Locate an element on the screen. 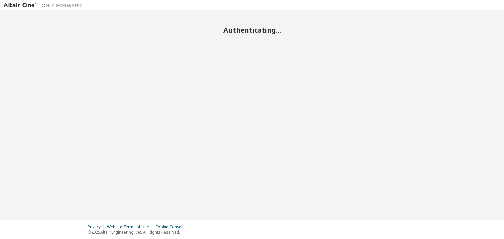 This screenshot has height=239, width=504. h2: Authenticating... is located at coordinates (252, 30).